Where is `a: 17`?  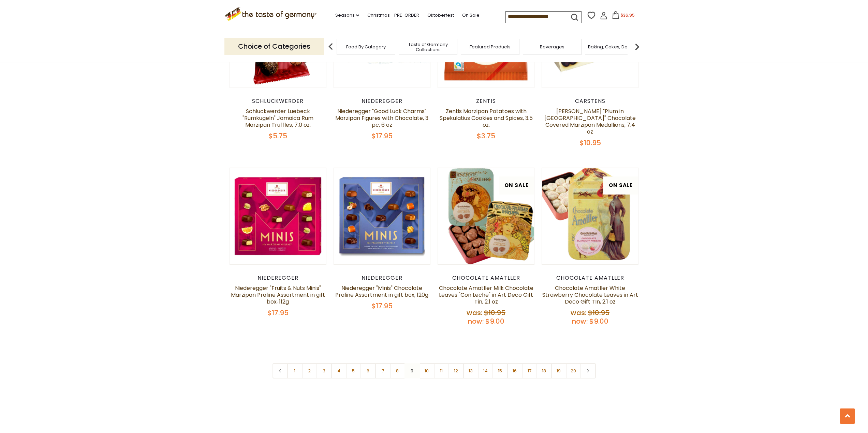
a: 17 is located at coordinates (529, 371).